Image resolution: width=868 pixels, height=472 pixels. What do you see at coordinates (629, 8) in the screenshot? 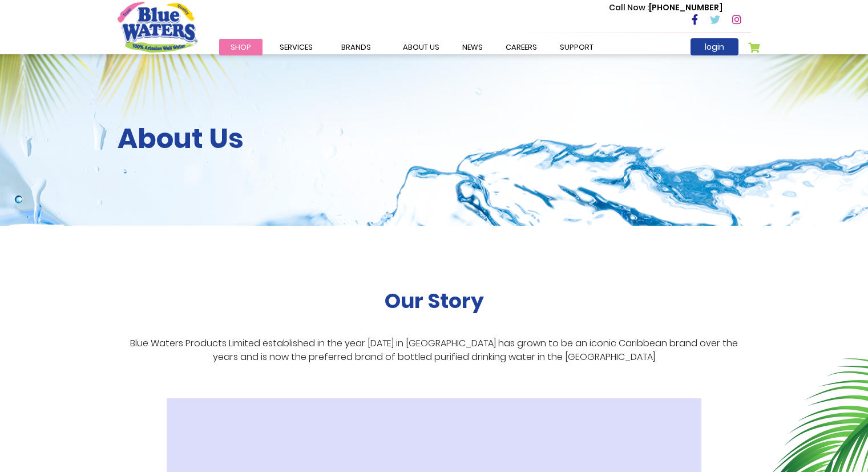
I see `span: Call Now :` at bounding box center [629, 8].